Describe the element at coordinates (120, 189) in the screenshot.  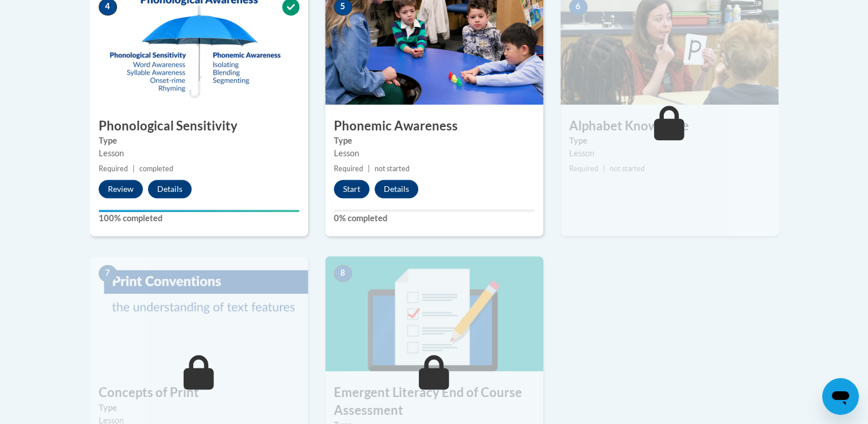
I see `button: Review` at that location.